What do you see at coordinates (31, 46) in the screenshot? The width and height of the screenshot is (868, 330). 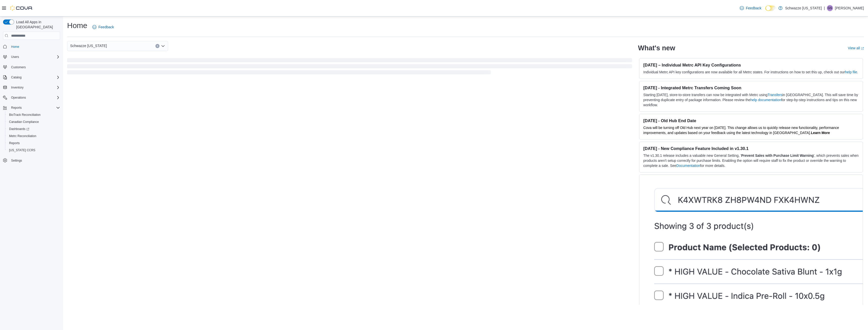 I see `button: Home` at bounding box center [31, 46].